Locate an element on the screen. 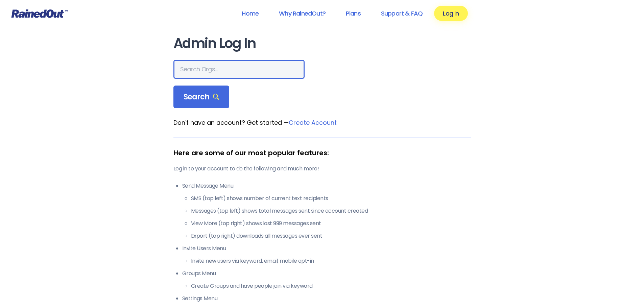 This screenshot has height=308, width=644. span: Search is located at coordinates (201, 97).